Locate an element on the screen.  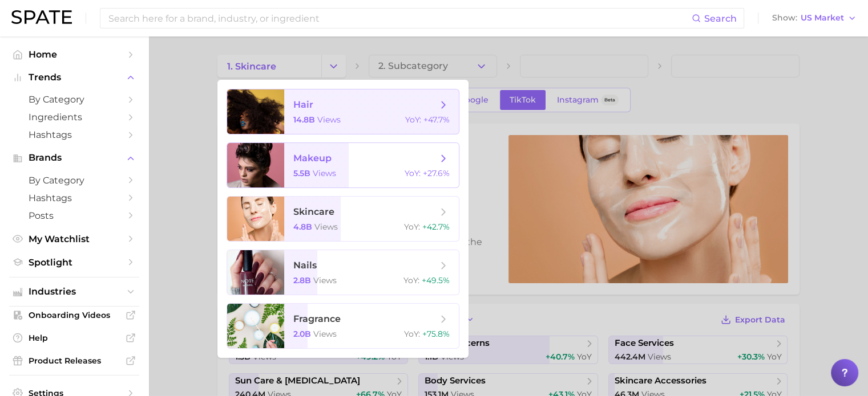
a: Posts is located at coordinates (75, 216).